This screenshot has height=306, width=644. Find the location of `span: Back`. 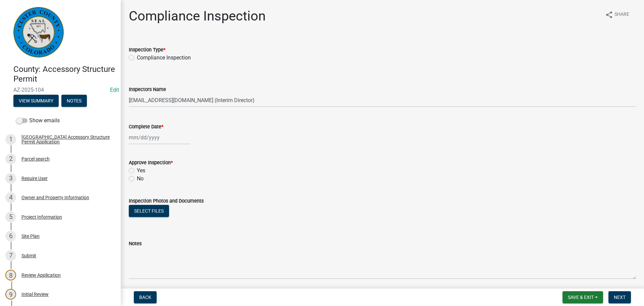

span: Back is located at coordinates (145, 297).